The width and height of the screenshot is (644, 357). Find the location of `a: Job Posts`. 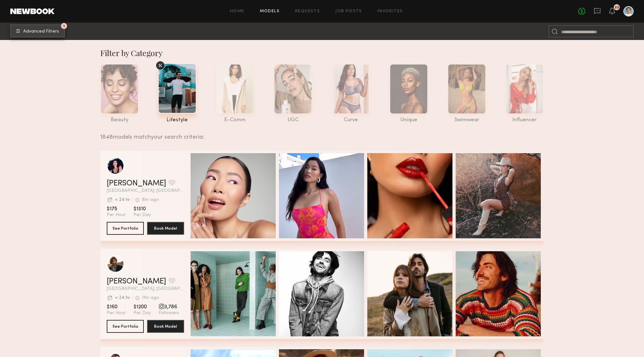

a: Job Posts is located at coordinates (348, 11).